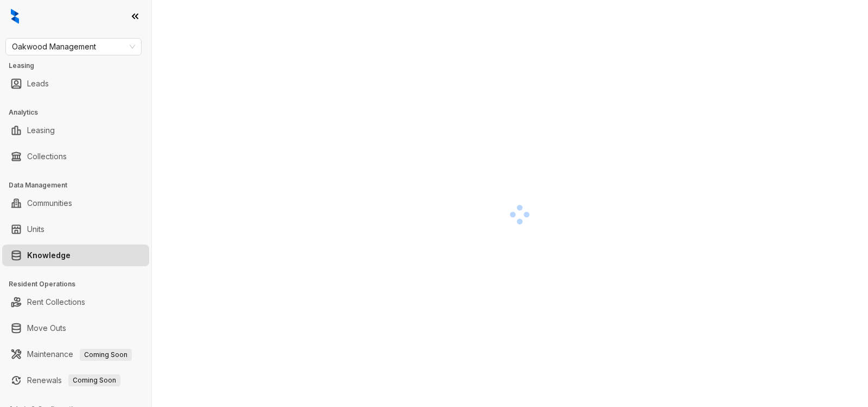  What do you see at coordinates (47, 157) in the screenshot?
I see `a: Collections` at bounding box center [47, 157].